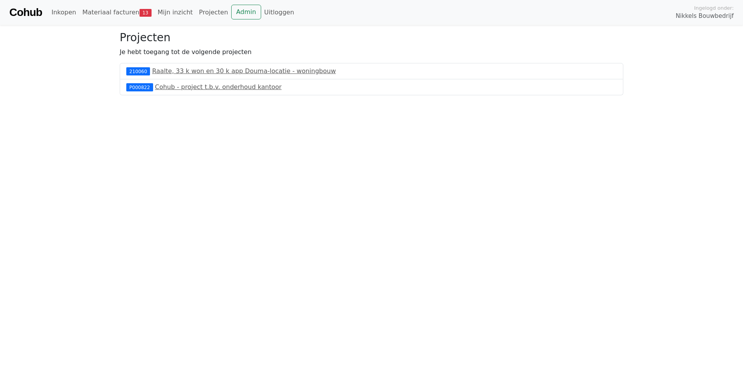  Describe the element at coordinates (371, 52) in the screenshot. I see `p: Je hebt toegang tot de volgende projecten` at that location.